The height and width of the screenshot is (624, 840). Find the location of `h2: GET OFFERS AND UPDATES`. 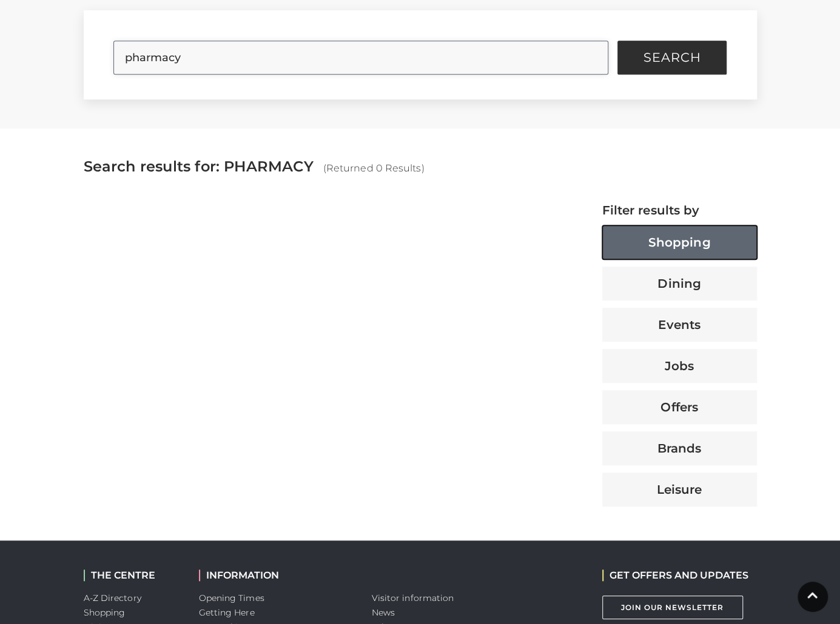

h2: GET OFFERS AND UPDATES is located at coordinates (675, 575).